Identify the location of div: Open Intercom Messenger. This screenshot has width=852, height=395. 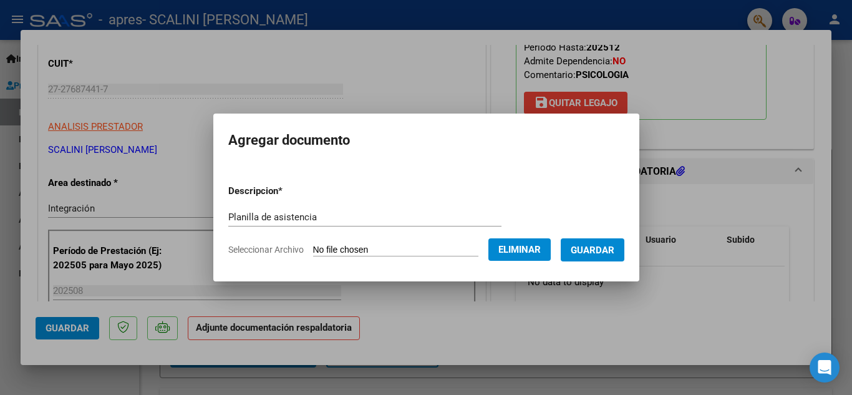
(824, 367).